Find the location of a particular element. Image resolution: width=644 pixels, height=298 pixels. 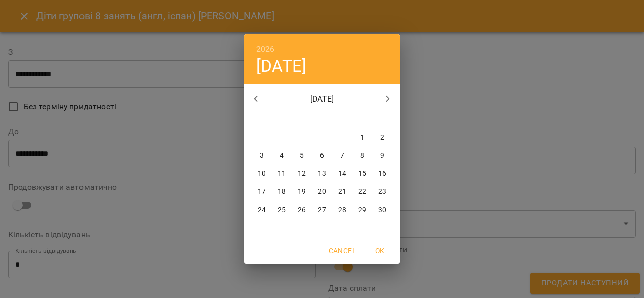

span: ср is located at coordinates (302, 119).